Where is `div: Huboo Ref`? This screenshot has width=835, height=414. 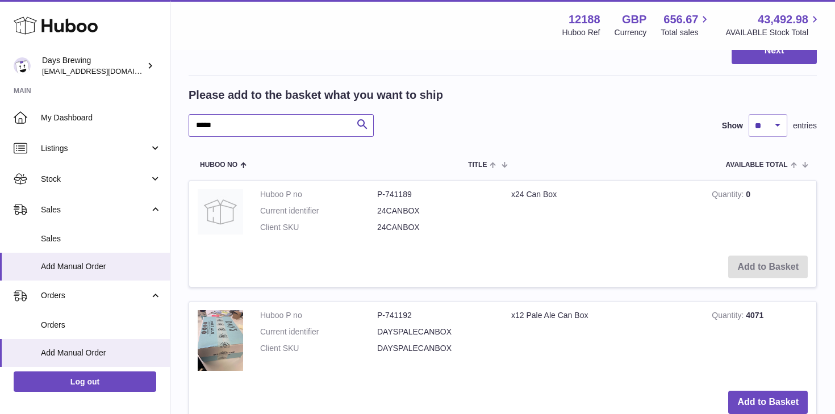
div: Huboo Ref is located at coordinates (581, 32).